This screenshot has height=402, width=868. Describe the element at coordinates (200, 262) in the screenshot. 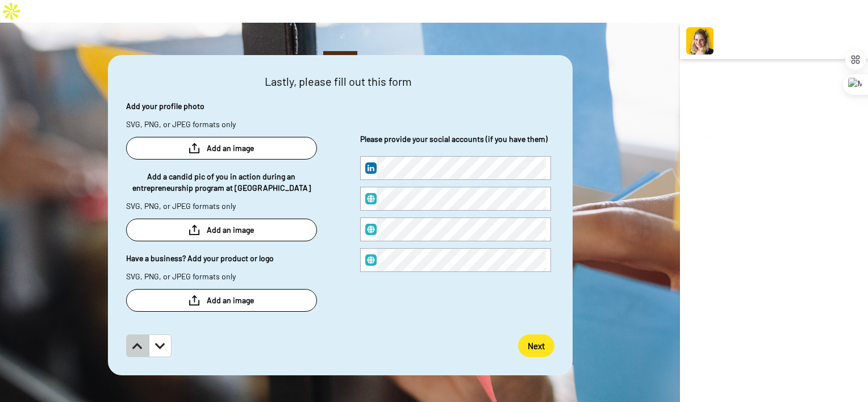

I see `span: Have a business? Add your product or logo` at that location.